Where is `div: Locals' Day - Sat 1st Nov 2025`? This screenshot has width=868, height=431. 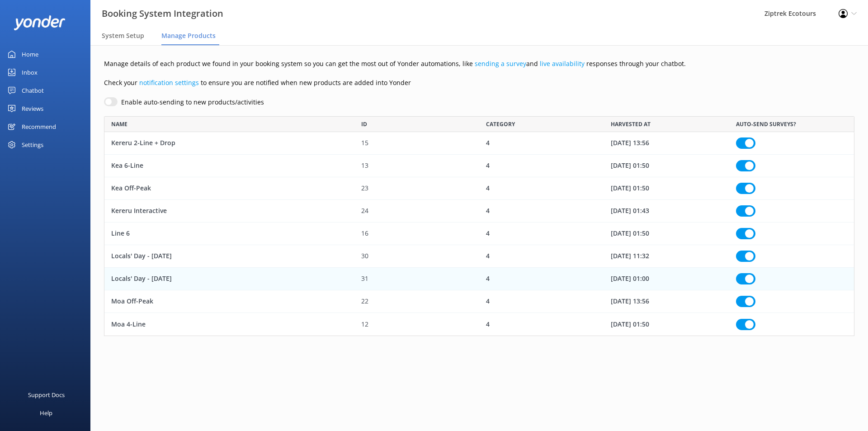
div: Locals' Day - Sat 1st Nov 2025 is located at coordinates (229, 279).